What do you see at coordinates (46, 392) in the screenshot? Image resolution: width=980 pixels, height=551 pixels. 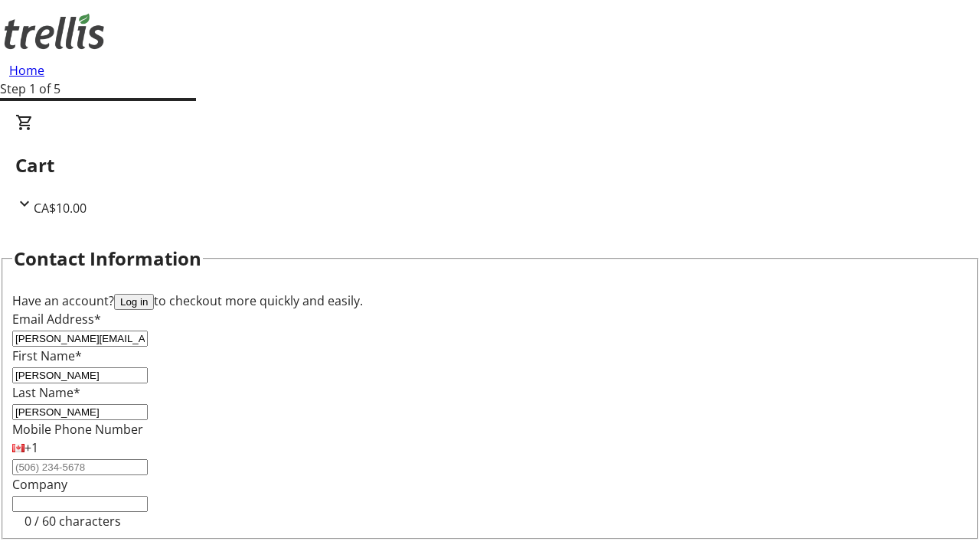 I see `label: Last Name*` at bounding box center [46, 392].